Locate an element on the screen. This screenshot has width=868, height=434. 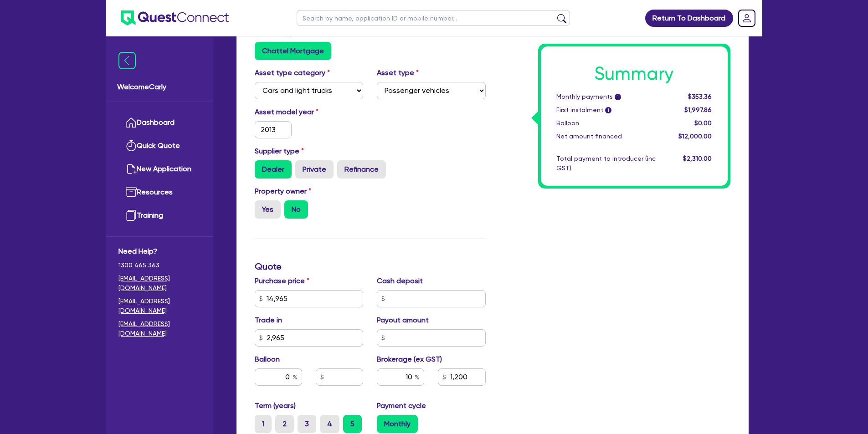
label: 4 is located at coordinates (329, 424).